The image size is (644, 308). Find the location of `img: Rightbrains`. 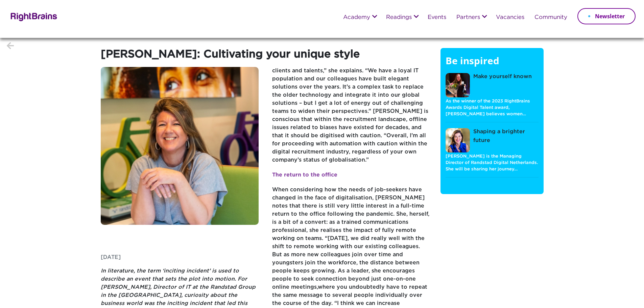

img: Rightbrains is located at coordinates (33, 16).